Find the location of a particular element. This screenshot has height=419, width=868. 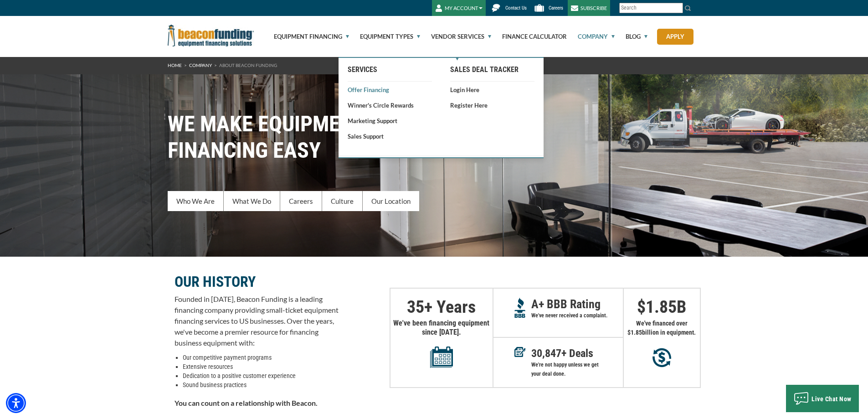

p: OUR HISTORY is located at coordinates (256, 282).